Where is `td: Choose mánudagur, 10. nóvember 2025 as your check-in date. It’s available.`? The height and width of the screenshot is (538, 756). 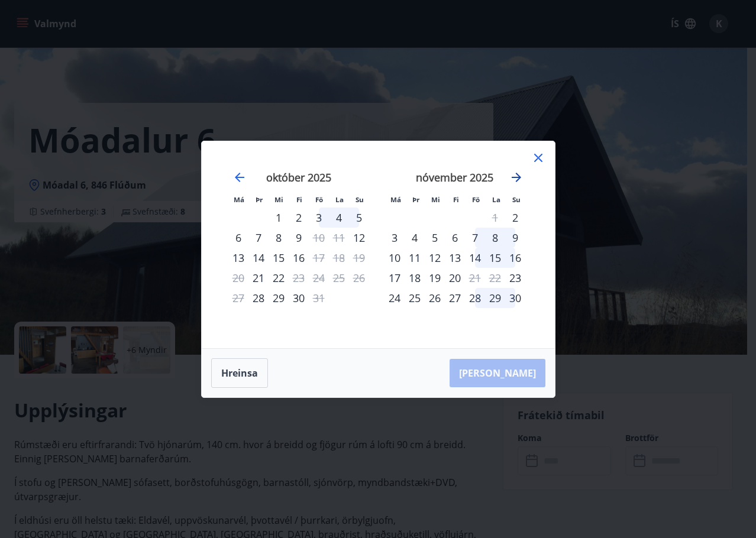
td: Choose mánudagur, 10. nóvember 2025 as your check-in date. It’s available. is located at coordinates (395, 258).